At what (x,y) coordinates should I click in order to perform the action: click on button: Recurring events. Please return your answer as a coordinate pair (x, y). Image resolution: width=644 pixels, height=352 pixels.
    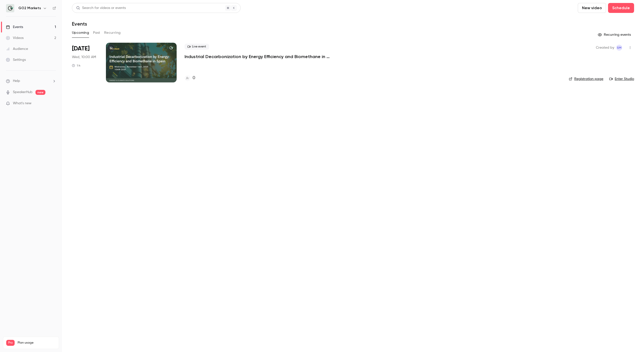
    Looking at the image, I should click on (615, 35).